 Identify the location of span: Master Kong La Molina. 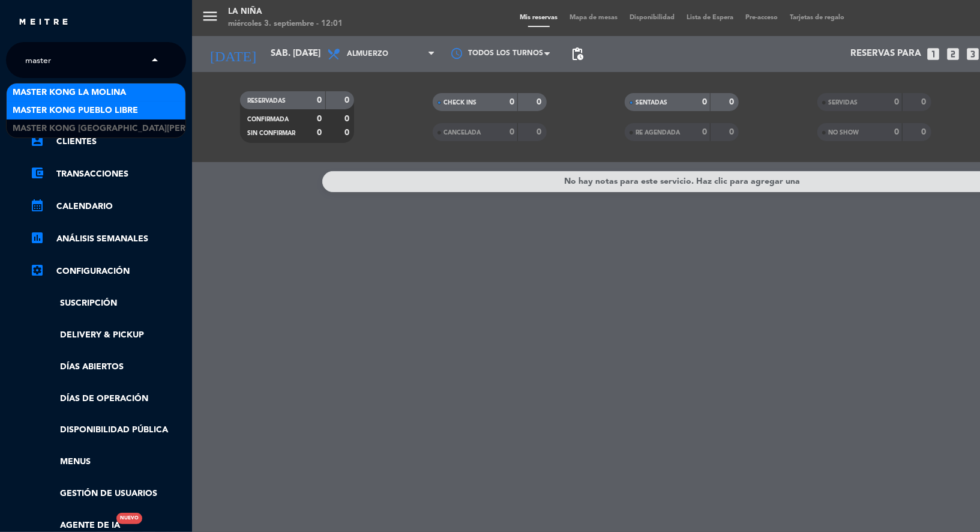
(69, 92).